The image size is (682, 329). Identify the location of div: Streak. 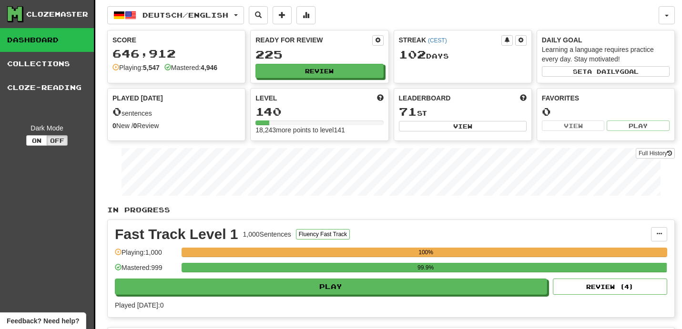
(450, 40).